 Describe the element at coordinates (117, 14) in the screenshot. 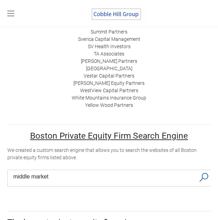

I see `img: The Cobble Hill Group LLC` at that location.